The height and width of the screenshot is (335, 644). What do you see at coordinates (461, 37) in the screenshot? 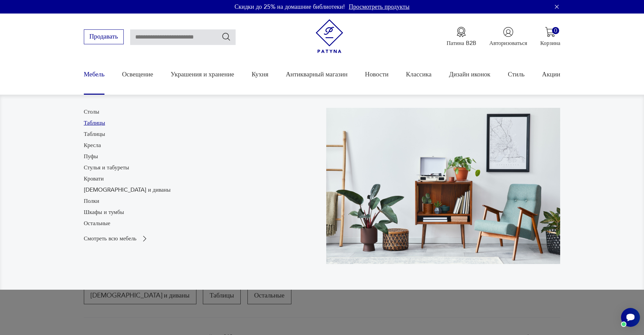
I see `a: Значок медалиПатина B2B` at bounding box center [461, 37].